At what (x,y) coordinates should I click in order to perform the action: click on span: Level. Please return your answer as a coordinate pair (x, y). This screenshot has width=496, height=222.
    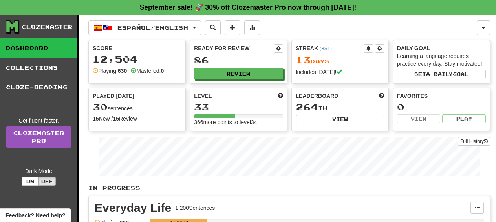
    Looking at the image, I should click on (202, 96).